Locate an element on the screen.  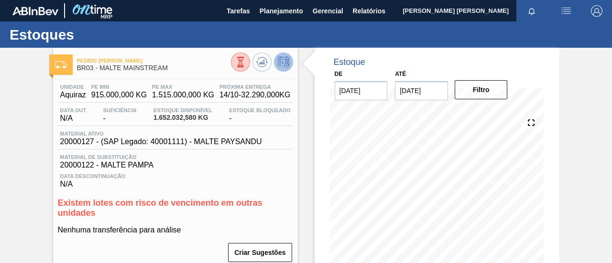
img: Logout is located at coordinates (596, 11).